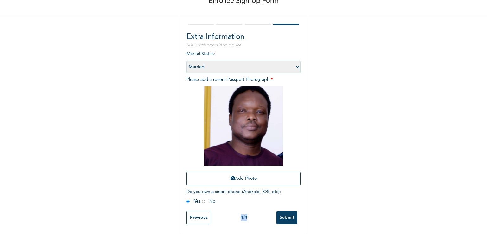 Image resolution: width=487 pixels, height=234 pixels. I want to click on span: Do you own a smart-phone (Android, iOS, etc) : Yes No, so click(234, 197).